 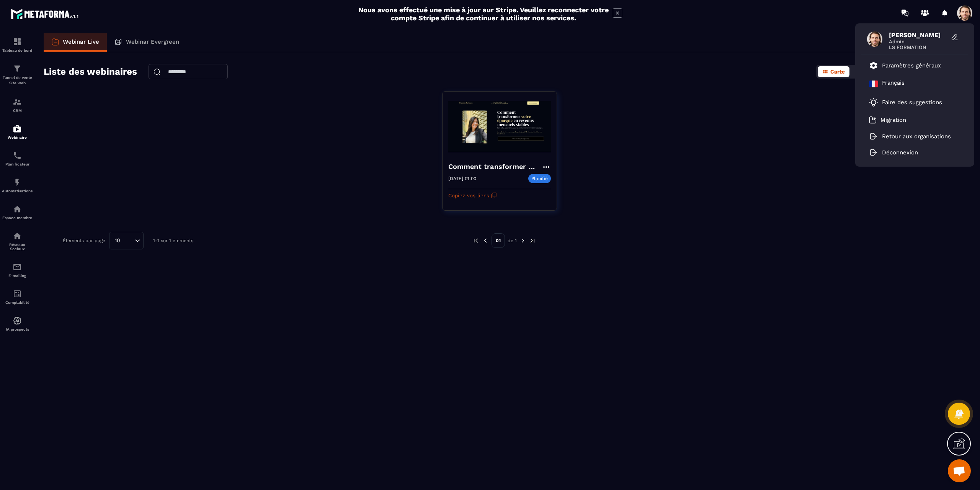 What do you see at coordinates (17, 191) in the screenshot?
I see `p: Automatisations` at bounding box center [17, 191].